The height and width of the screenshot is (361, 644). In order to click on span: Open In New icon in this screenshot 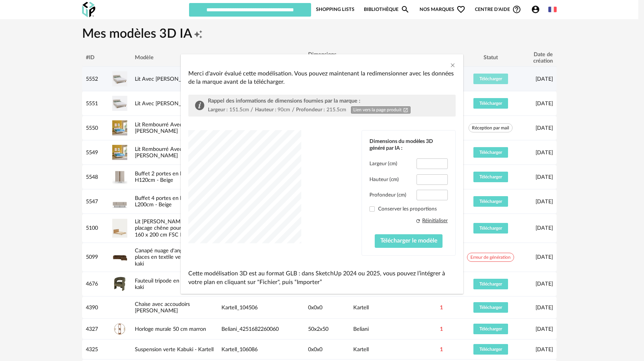, I will do `click(406, 109)`.